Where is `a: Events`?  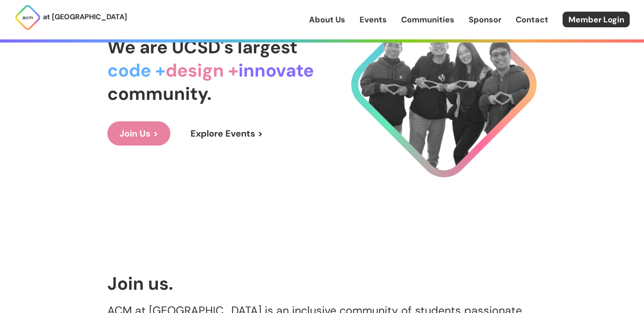 a: Events is located at coordinates (373, 20).